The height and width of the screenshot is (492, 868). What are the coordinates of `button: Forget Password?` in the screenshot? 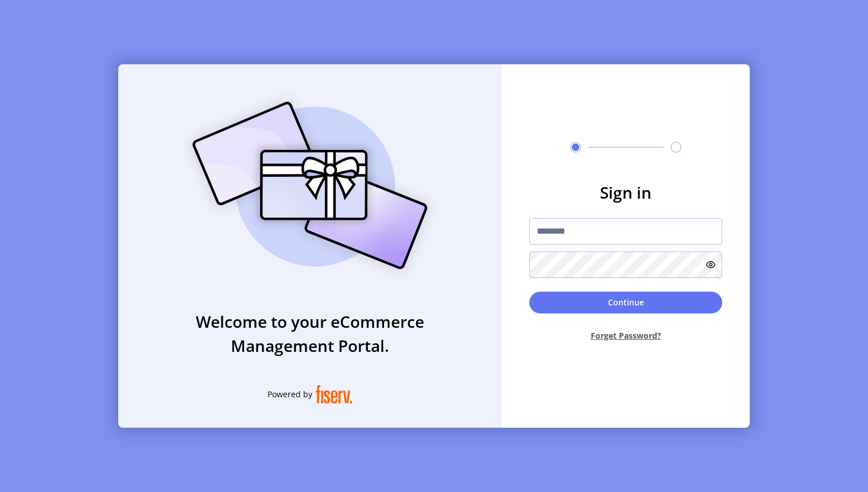 It's located at (626, 335).